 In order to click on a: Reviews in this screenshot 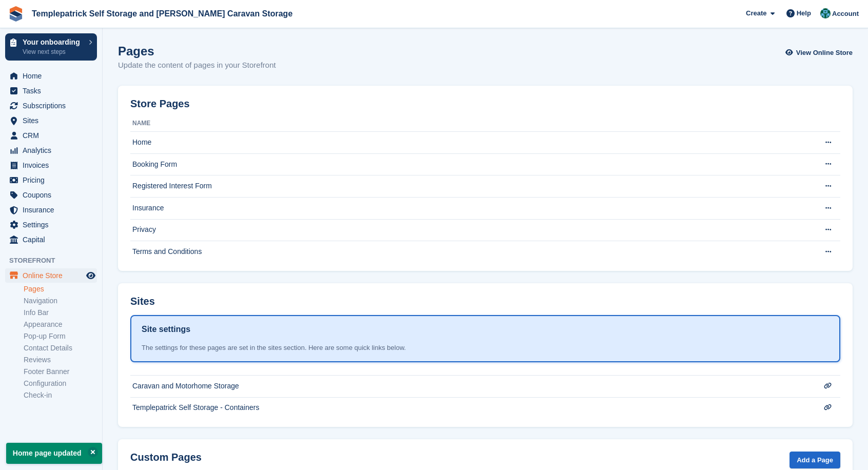, I will do `click(60, 360)`.